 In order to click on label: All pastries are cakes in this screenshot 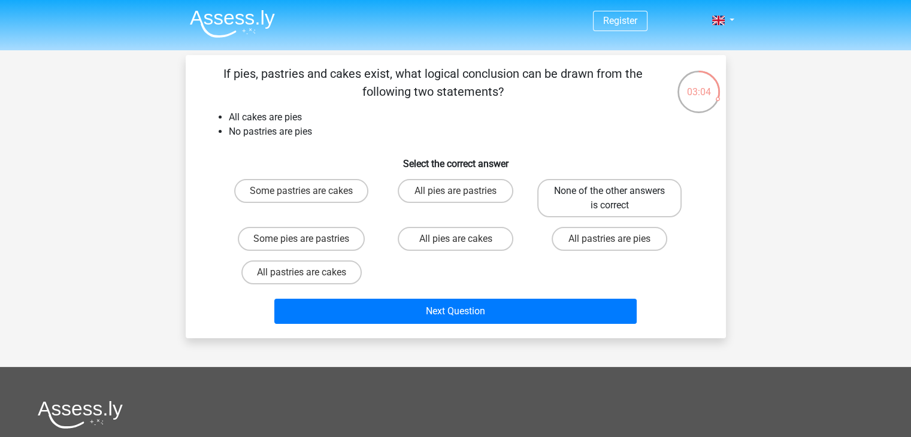, I will do `click(301, 273)`.